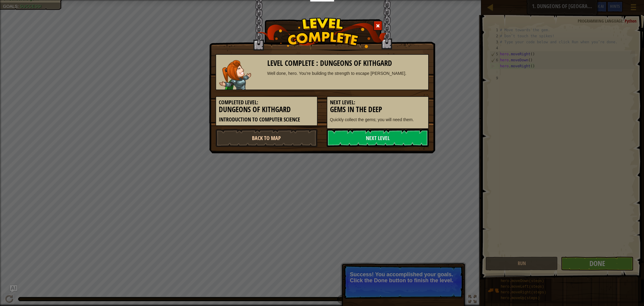  Describe the element at coordinates (378, 103) in the screenshot. I see `h5: Next Level:` at that location.